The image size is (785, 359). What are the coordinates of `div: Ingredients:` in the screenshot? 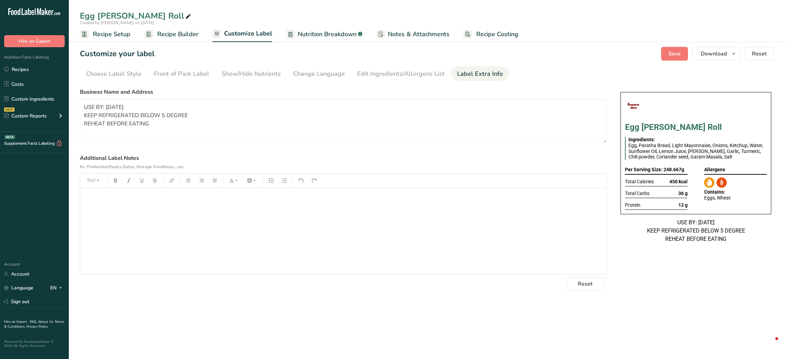 It's located at (697, 139).